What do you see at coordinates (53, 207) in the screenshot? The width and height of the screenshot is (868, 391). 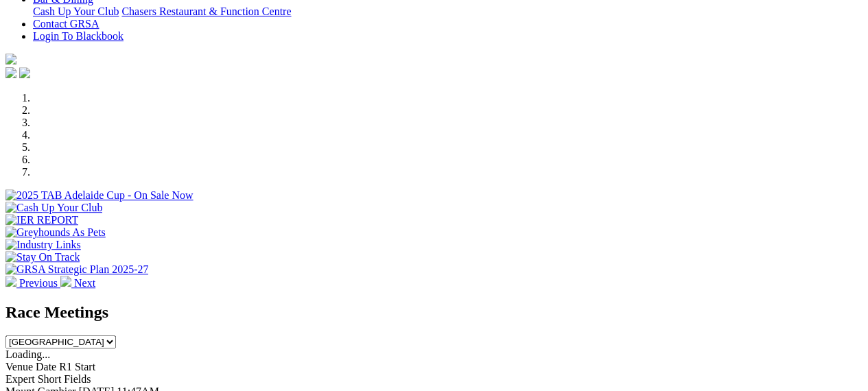 I see `img: Cash Up Your Club` at bounding box center [53, 207].